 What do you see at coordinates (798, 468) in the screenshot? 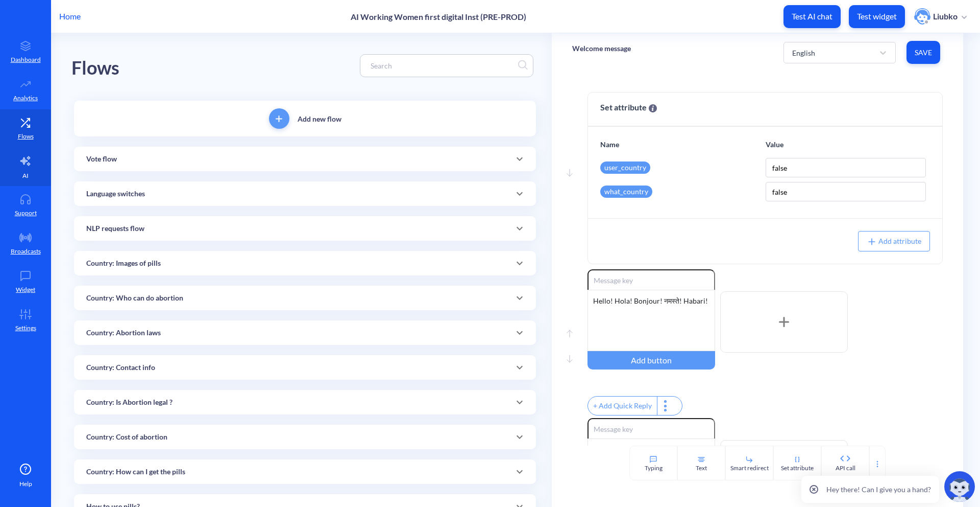
I see `div: Set attribute` at bounding box center [798, 468].